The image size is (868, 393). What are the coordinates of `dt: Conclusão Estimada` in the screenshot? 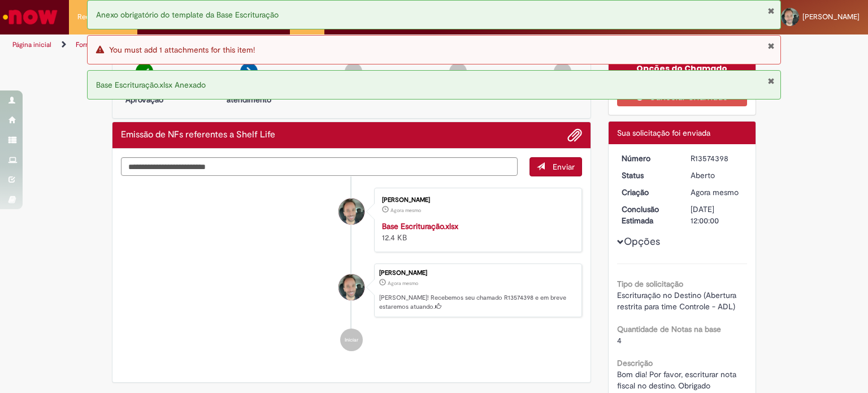 It's located at (647, 215).